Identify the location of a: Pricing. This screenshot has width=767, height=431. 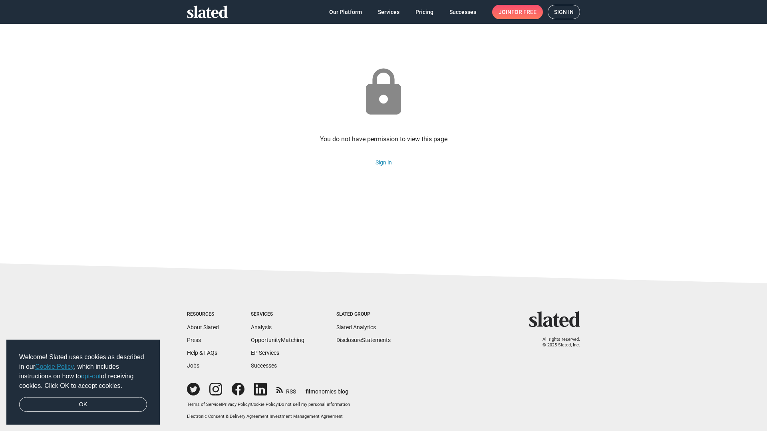
(424, 12).